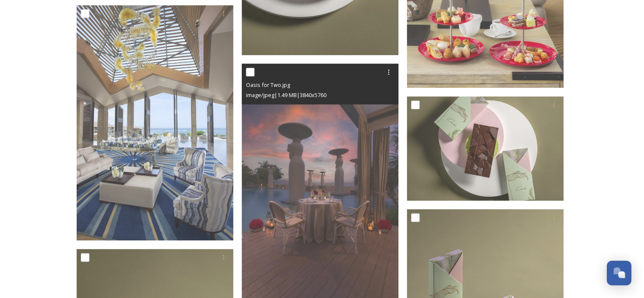 This screenshot has width=644, height=298. I want to click on span: image/jpeg | 1.49 MB | 3840 x 5760, so click(286, 95).